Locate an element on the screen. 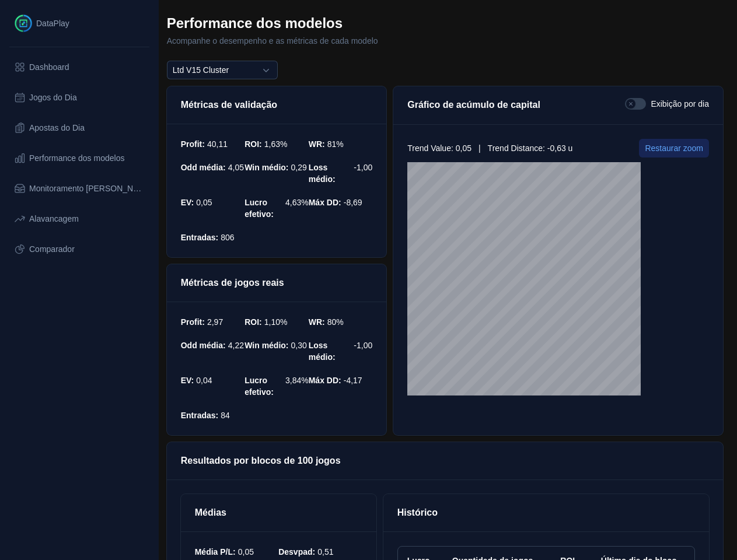  a: Comparador is located at coordinates (79, 249).